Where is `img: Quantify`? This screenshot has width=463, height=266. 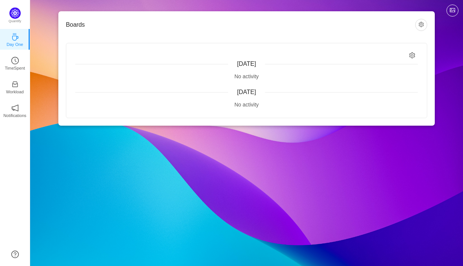
img: Quantify is located at coordinates (15, 13).